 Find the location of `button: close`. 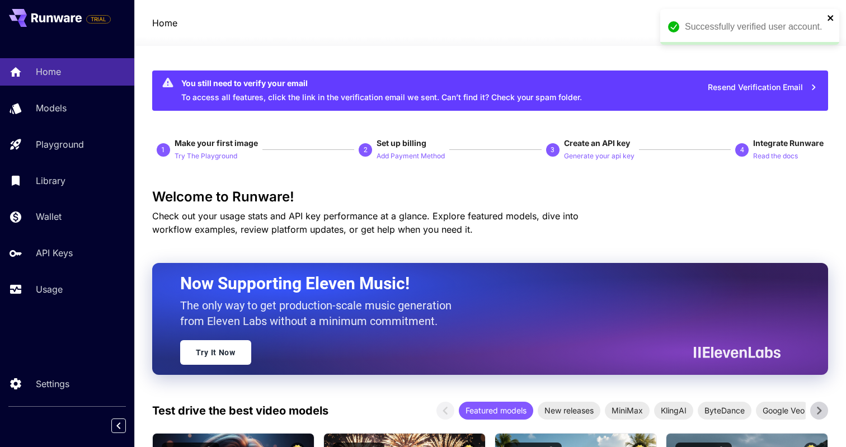

button: close is located at coordinates (831, 18).